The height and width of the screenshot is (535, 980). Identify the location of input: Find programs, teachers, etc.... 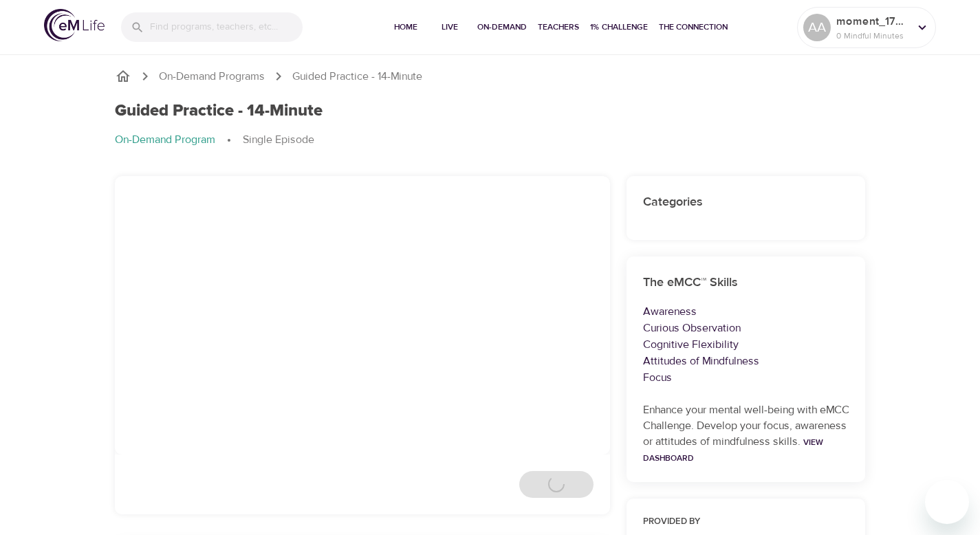
(226, 27).